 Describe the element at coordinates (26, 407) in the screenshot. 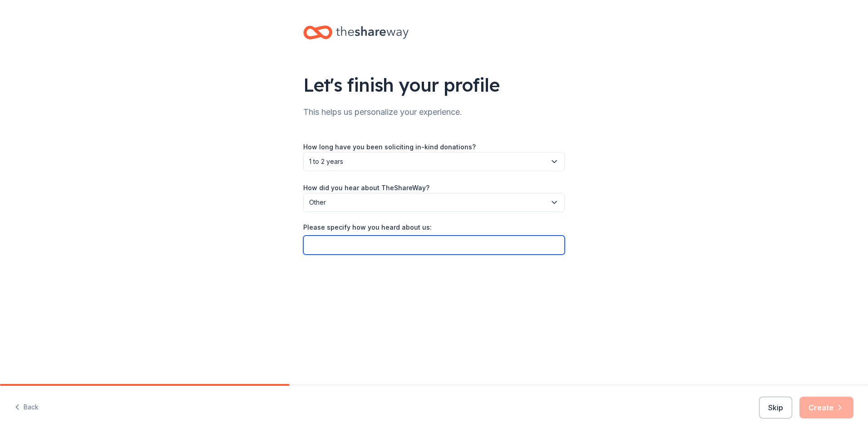

I see `button: Back` at that location.